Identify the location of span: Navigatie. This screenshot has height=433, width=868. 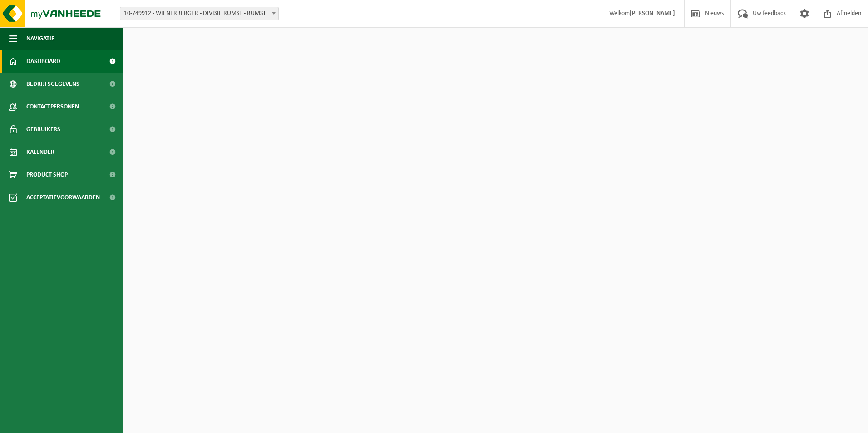
(41, 38).